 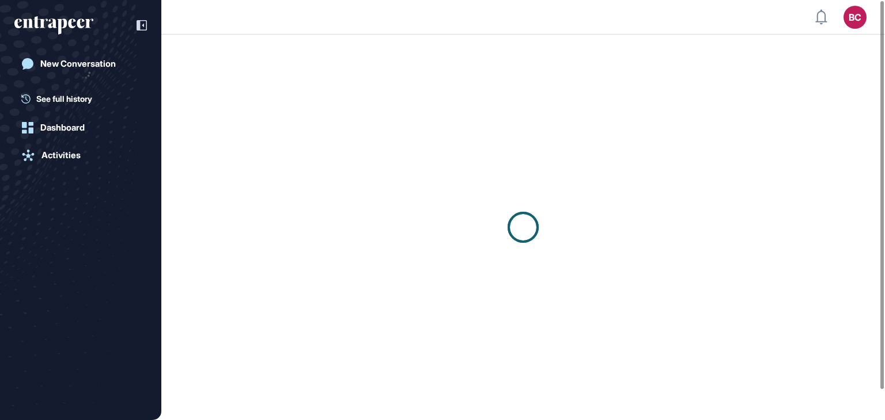 What do you see at coordinates (61, 155) in the screenshot?
I see `div: Activities` at bounding box center [61, 155].